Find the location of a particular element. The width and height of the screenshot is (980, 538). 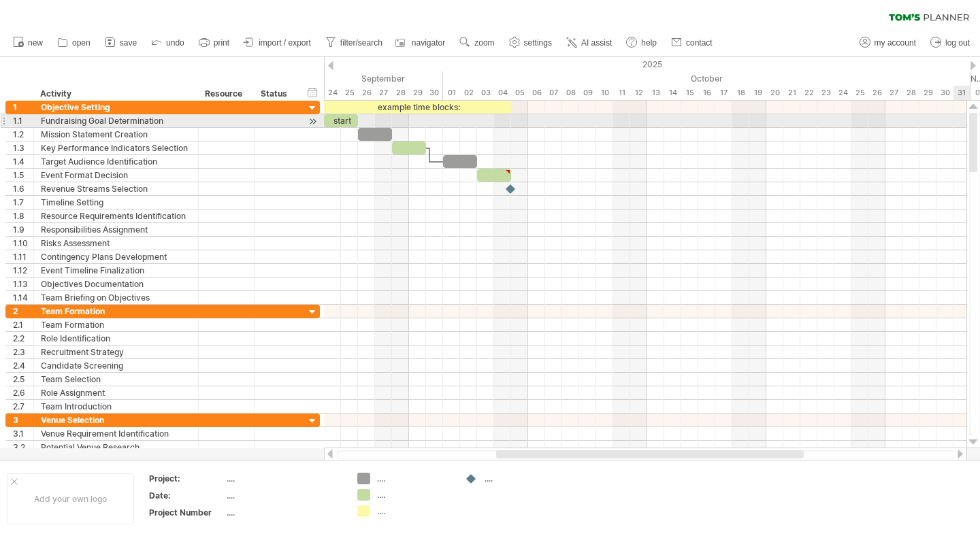

div: Wednesday, 22 October 2025 is located at coordinates (808, 92).